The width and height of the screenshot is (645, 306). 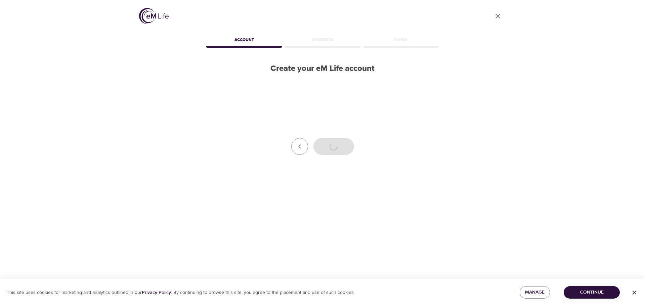 I want to click on span: Continue, so click(x=592, y=292).